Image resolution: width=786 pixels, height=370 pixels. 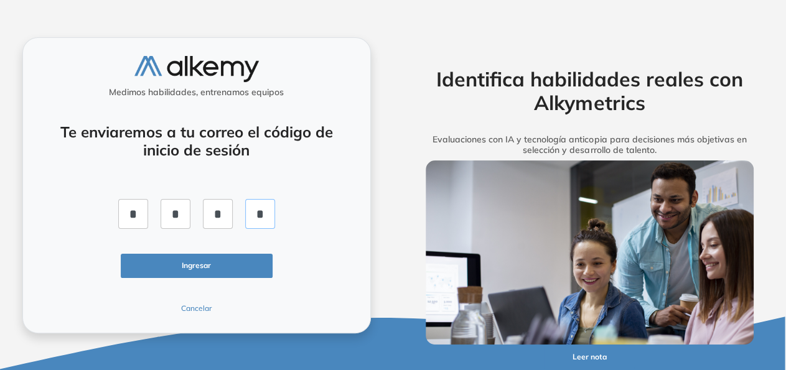 I want to click on h4: Te enviaremos a tu correo el código de inicio de sesión, so click(x=197, y=141).